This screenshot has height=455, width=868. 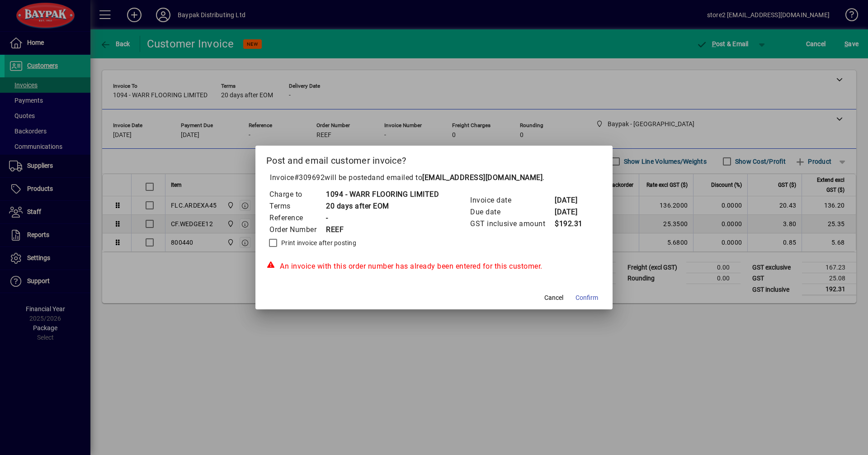 I want to click on span: and emailed to, so click(x=458, y=177).